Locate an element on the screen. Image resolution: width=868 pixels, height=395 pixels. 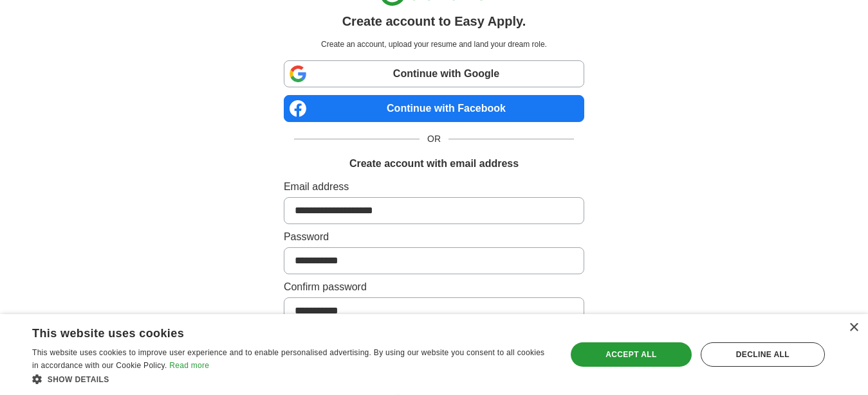
span: Show details is located at coordinates (78, 380).